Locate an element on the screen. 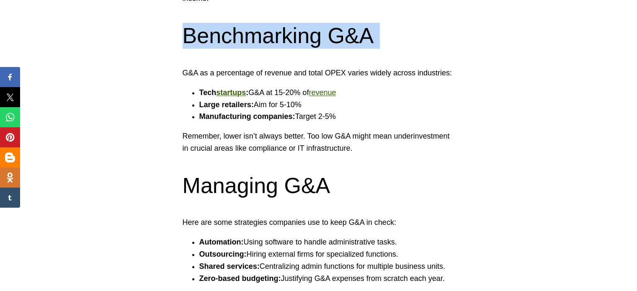 This screenshot has height=291, width=637. p: Remember, lower isn’t always better. Too low G&A might mean underinvestment in crucial areas like... is located at coordinates (319, 142).